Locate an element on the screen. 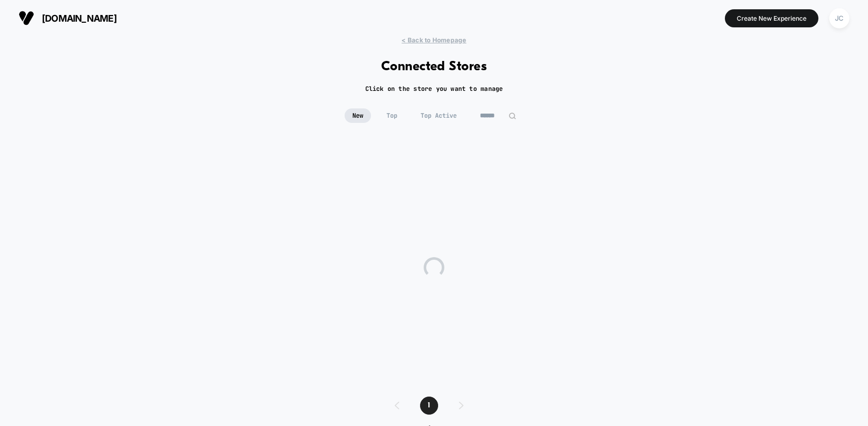  h2: Click on the store you want to manage is located at coordinates (434, 89).